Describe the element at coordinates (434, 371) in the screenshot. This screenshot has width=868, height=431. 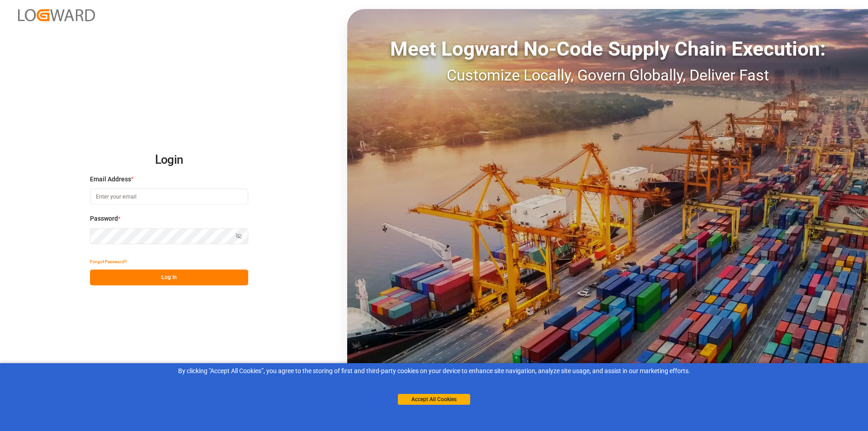
I see `div: By clicking "Accept All Cookies”, you agree to the storing of first and third-party cookies on yo...` at that location.